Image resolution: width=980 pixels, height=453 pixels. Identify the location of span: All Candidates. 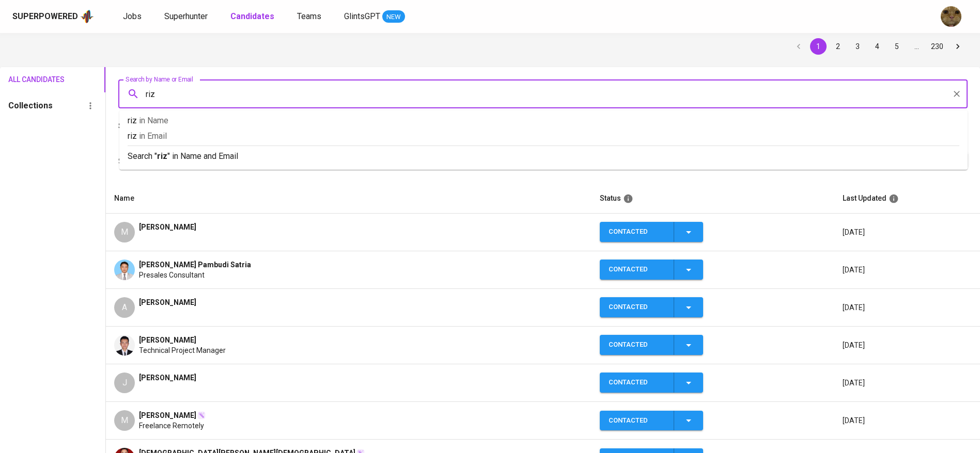
(30, 80).